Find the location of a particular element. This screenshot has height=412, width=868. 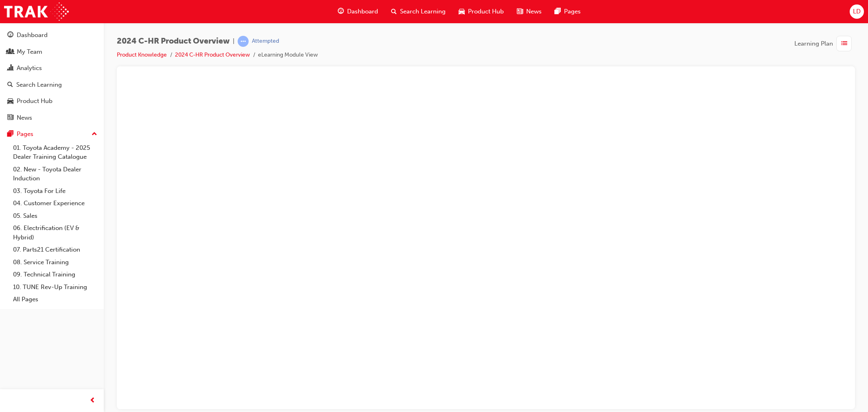

a: Dashboard is located at coordinates (51, 35).